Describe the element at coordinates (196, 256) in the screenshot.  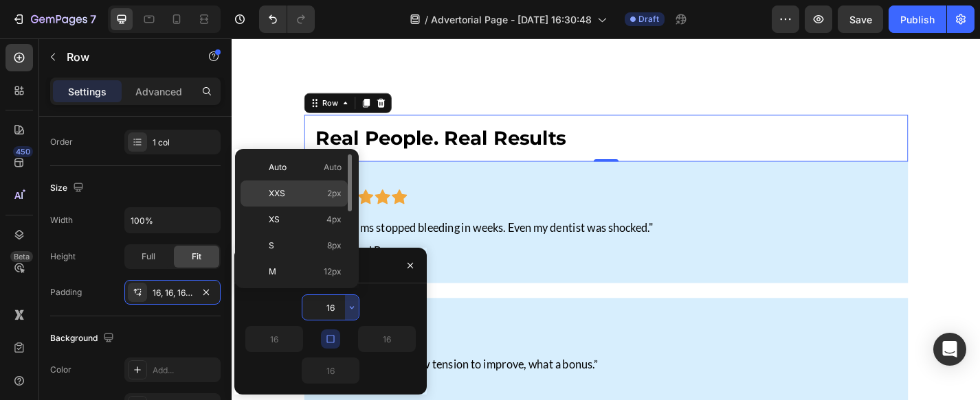
I see `span: Fit` at that location.